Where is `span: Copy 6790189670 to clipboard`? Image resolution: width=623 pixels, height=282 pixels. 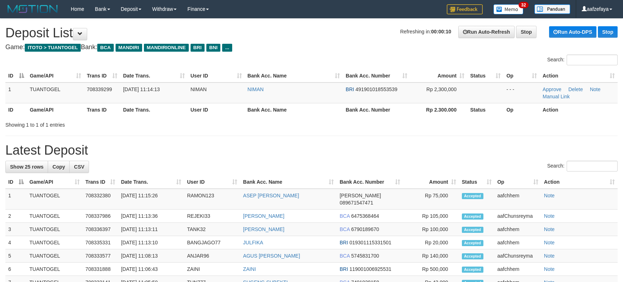 span: Copy 6790189670 to clipboard is located at coordinates (365, 229).